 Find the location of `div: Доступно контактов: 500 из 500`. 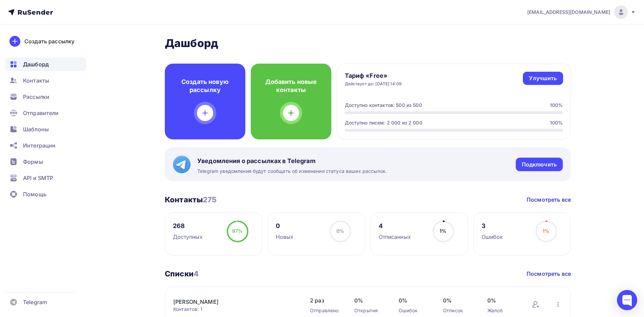

div: Доступно контактов: 500 из 500 is located at coordinates (383, 105).